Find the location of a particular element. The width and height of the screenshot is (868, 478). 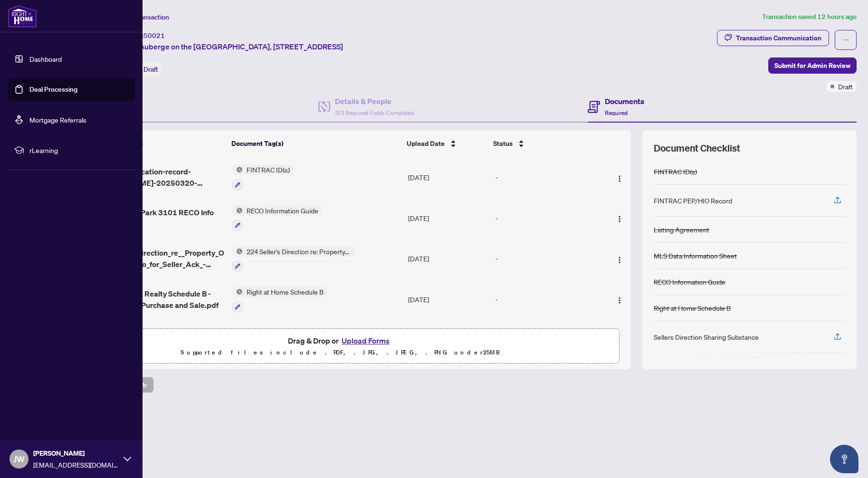

span: Upload Date is located at coordinates (426, 143).